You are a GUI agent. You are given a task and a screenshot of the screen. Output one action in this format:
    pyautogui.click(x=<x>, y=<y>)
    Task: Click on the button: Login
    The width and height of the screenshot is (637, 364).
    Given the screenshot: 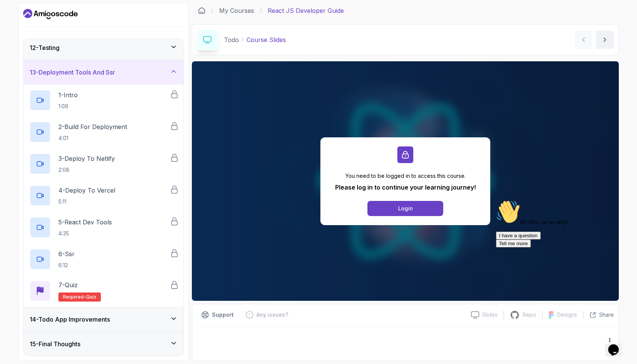 What is the action you would take?
    pyautogui.click(x=406, y=208)
    